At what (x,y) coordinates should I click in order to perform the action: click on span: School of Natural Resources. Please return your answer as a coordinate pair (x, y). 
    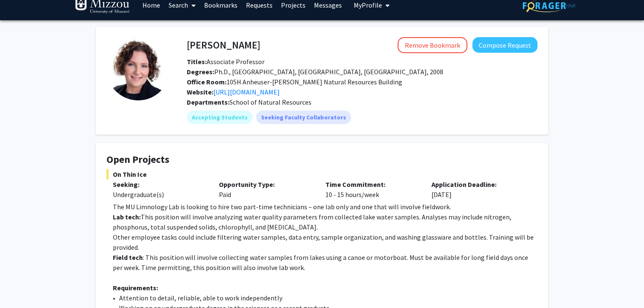
    Looking at the image, I should click on (270, 102).